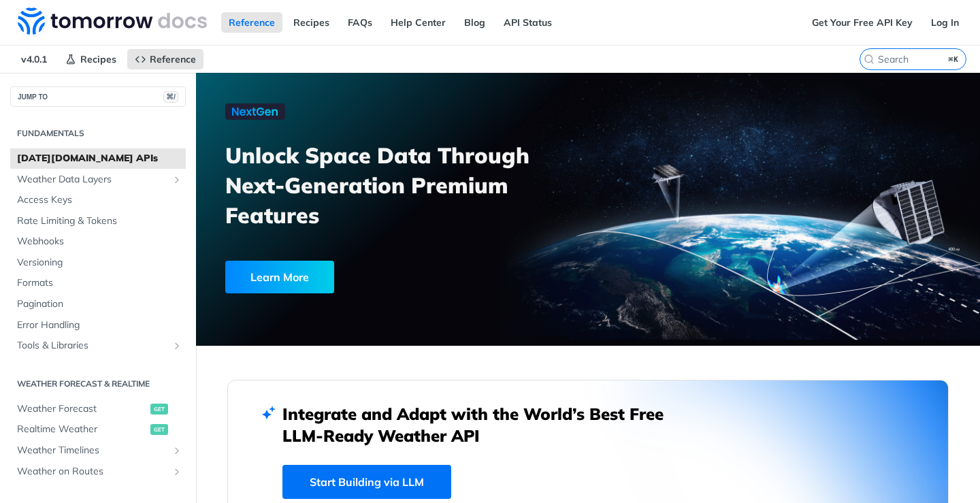 Image resolution: width=980 pixels, height=503 pixels. Describe the element at coordinates (177, 451) in the screenshot. I see `button: Show subpages for Weather Timelines` at that location.